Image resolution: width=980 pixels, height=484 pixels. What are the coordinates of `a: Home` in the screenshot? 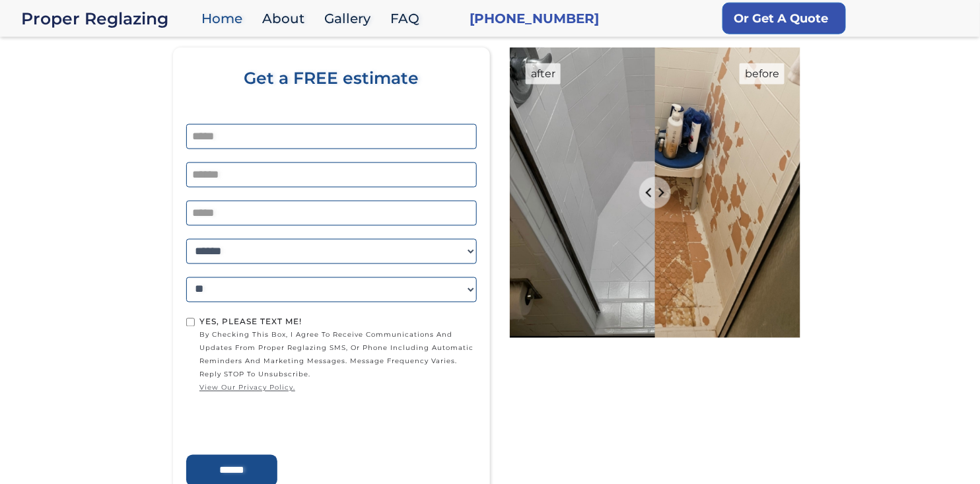 It's located at (225, 19).